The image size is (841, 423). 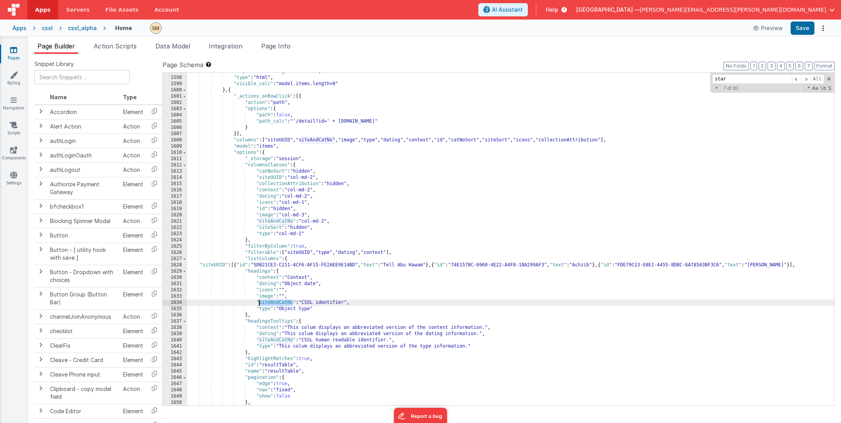 I want to click on span: Type, so click(x=130, y=97).